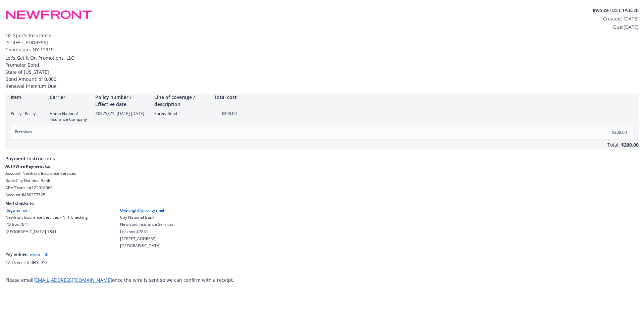 The image size is (644, 317). Describe the element at coordinates (322, 173) in the screenshot. I see `div: Account: Newfront Insurance Services` at that location.